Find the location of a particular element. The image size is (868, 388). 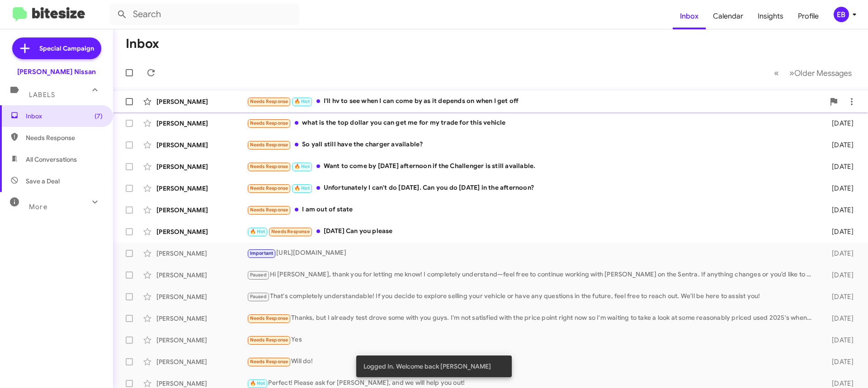

button: Previous is located at coordinates (776, 73).